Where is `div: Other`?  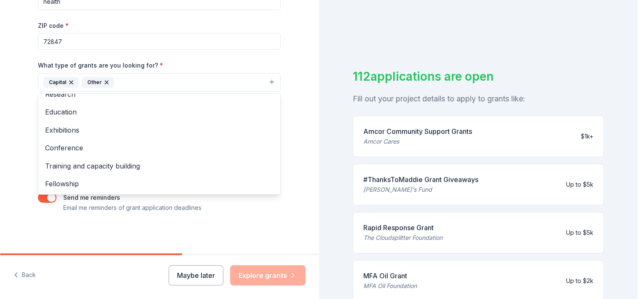 div: Other is located at coordinates (98, 82).